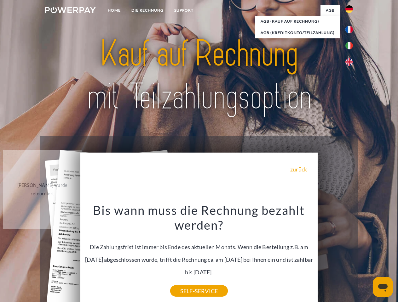 Image resolution: width=398 pixels, height=302 pixels. I want to click on img: title-powerpay_de.svg, so click(199, 75).